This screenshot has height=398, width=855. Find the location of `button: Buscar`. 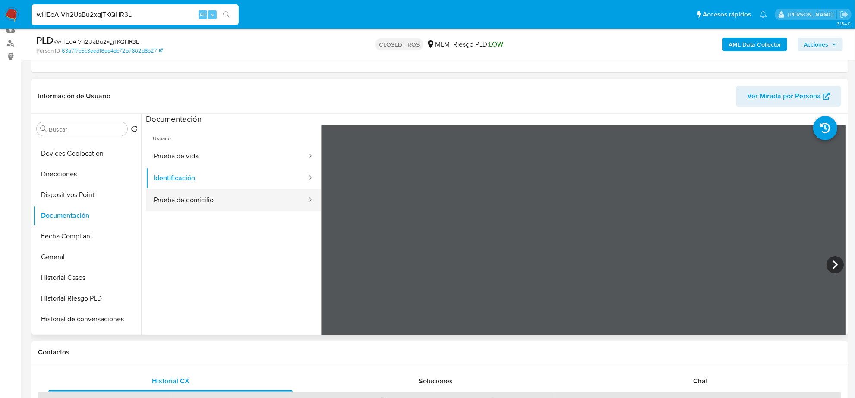

button: Buscar is located at coordinates (44, 129).